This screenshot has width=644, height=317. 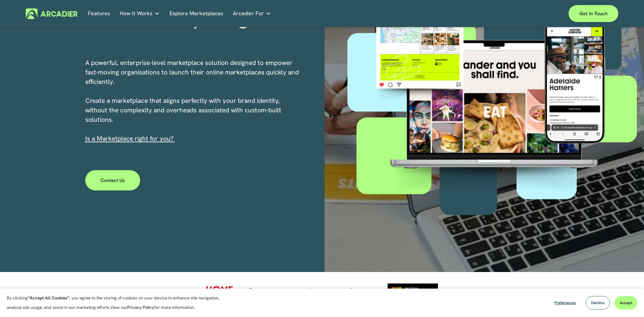 What do you see at coordinates (51, 13) in the screenshot?
I see `img: Arcadier` at bounding box center [51, 13].